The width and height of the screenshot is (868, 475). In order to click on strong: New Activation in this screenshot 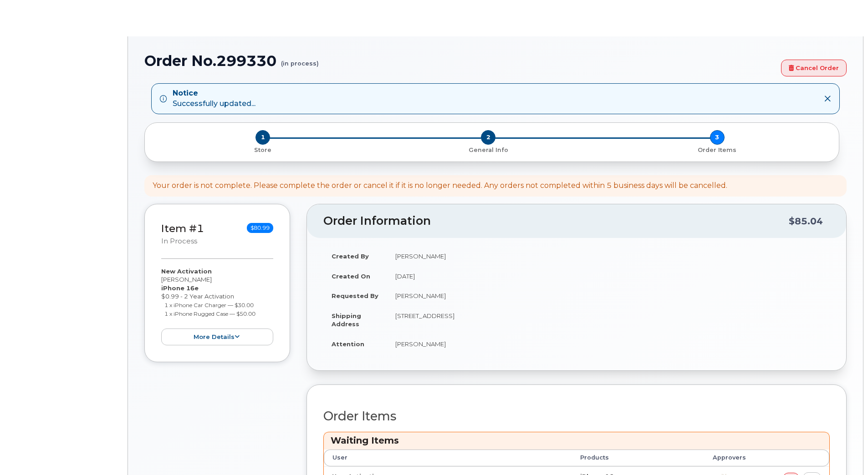, I will do `click(186, 271)`.